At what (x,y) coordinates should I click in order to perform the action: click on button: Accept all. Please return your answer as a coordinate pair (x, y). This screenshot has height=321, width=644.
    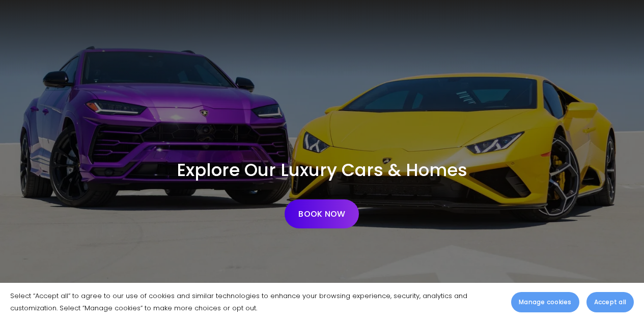
    Looking at the image, I should click on (610, 303).